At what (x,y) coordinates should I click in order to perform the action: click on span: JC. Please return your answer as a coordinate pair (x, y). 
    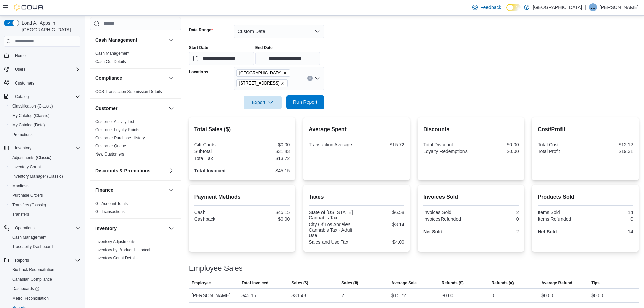
    Looking at the image, I should click on (593, 7).